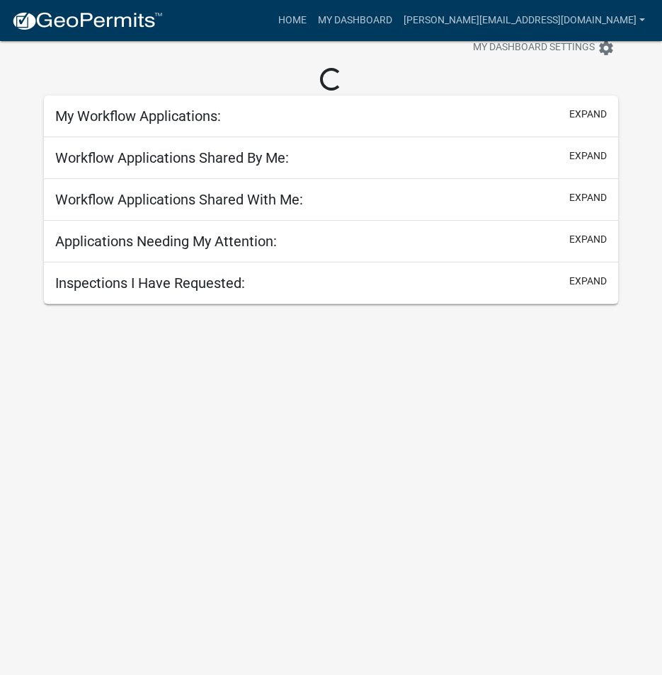 This screenshot has width=662, height=675. What do you see at coordinates (150, 283) in the screenshot?
I see `h5: Inspections I Have Requested:` at bounding box center [150, 283].